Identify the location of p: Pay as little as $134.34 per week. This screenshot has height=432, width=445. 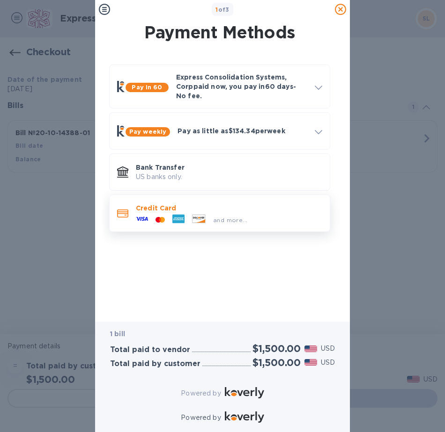
(242, 131).